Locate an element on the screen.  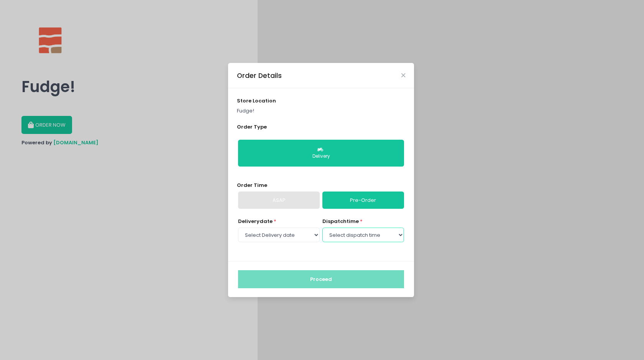
button: Close is located at coordinates (403, 75).